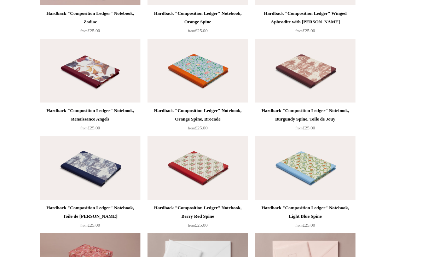 The image size is (428, 257). I want to click on img: Hardback "Composition Ledger" Notebook, Toile de Jouy, so click(90, 168).